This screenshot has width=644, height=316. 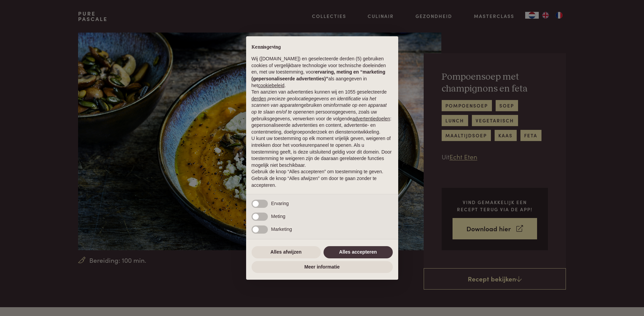 What do you see at coordinates (313, 102) in the screenshot?
I see `em: precieze geolocatiegegevens en identificatie via het scannen van apparaten` at bounding box center [313, 102].